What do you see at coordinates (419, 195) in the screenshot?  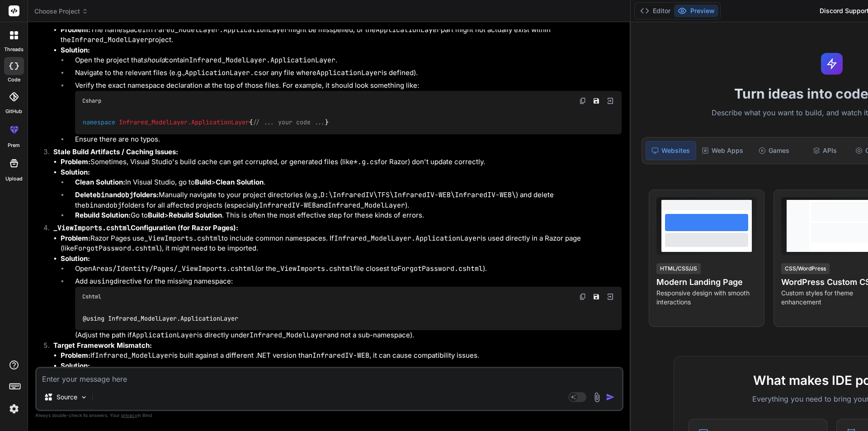 I see `code: D:\InfraredIV\TFS\InfraredIV-WEB\InfraredIV-WEB\` at bounding box center [419, 195].